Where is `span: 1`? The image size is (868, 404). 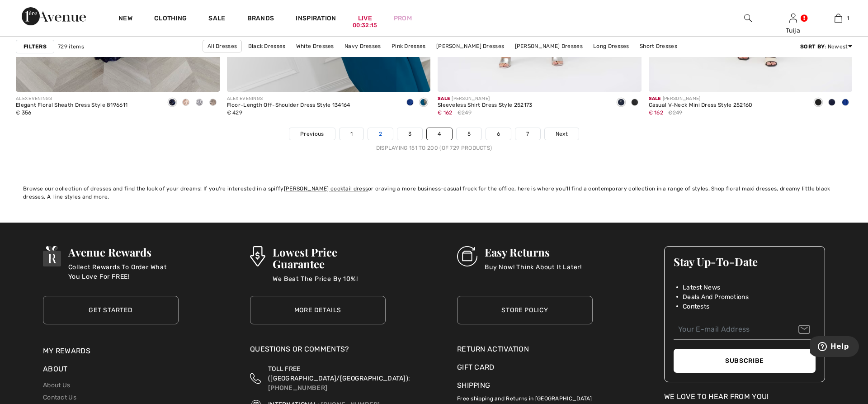
span: 1 is located at coordinates (847, 18).